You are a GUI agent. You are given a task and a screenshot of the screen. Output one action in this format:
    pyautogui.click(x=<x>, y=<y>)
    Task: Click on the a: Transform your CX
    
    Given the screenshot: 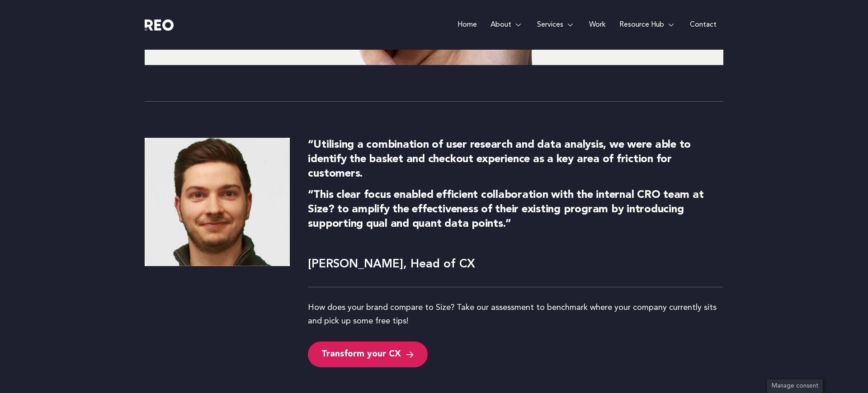 What is the action you would take?
    pyautogui.click(x=368, y=355)
    